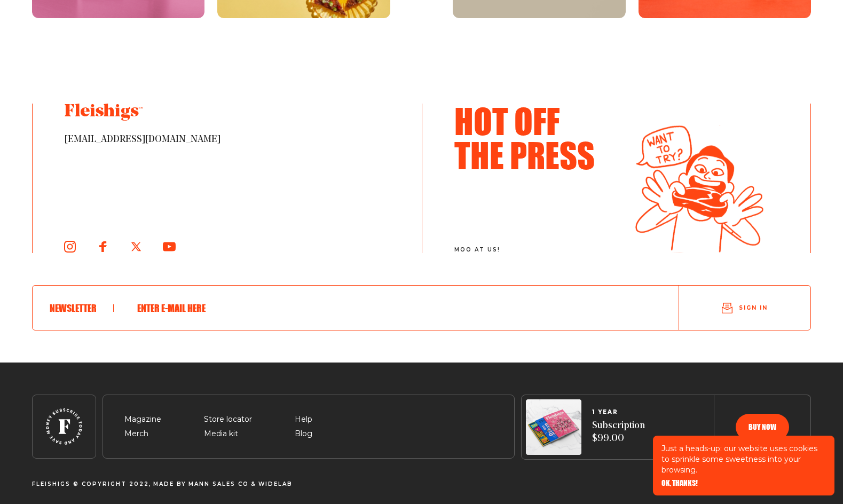 This screenshot has width=843, height=504. What do you see at coordinates (304, 419) in the screenshot?
I see `a: Help` at bounding box center [304, 419].